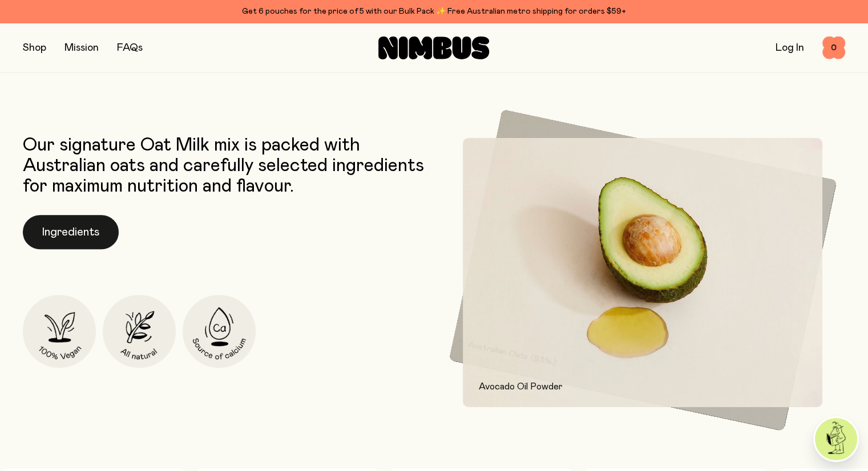  I want to click on a: Log In, so click(789, 48).